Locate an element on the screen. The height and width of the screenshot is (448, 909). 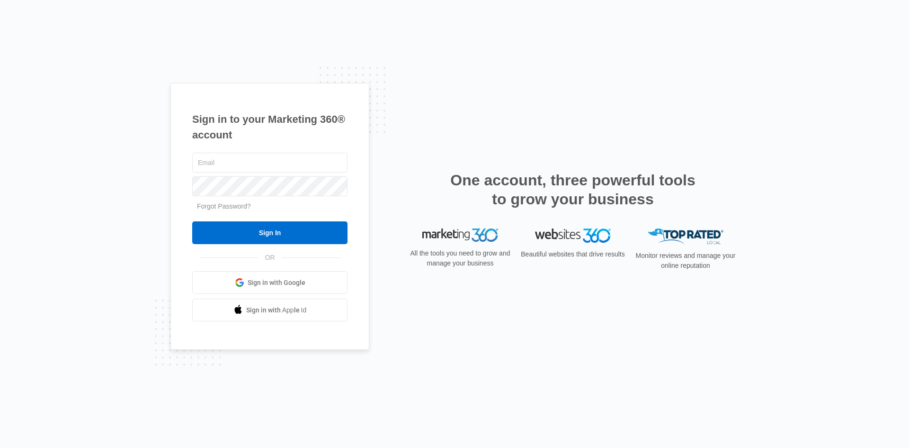
span: Sign in with Apple Id is located at coordinates (277, 310).